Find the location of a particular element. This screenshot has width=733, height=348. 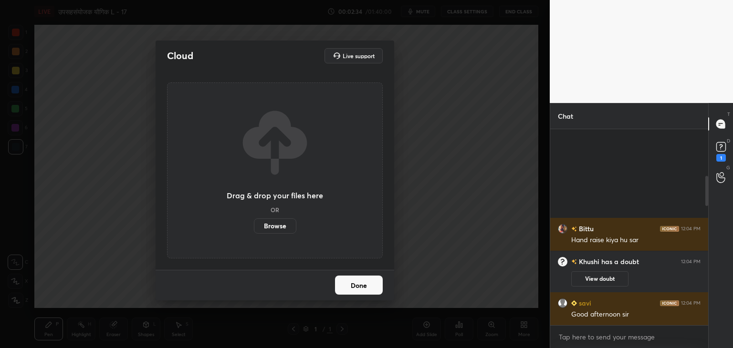

div: Hand raise kiya hu sar is located at coordinates (635, 240).